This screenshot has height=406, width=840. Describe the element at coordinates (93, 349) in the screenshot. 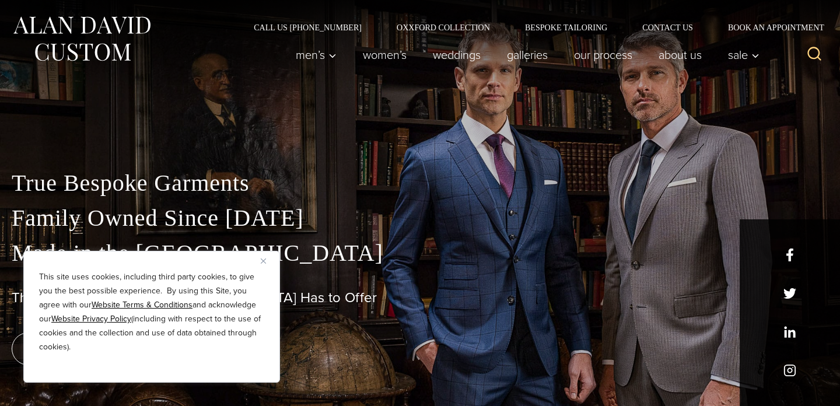

I see `a: book an appointment` at that location.